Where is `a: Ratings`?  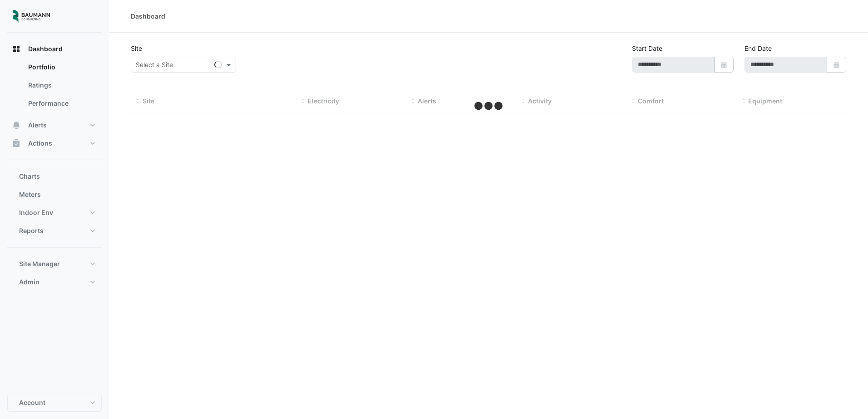 a: Ratings is located at coordinates (61, 86).